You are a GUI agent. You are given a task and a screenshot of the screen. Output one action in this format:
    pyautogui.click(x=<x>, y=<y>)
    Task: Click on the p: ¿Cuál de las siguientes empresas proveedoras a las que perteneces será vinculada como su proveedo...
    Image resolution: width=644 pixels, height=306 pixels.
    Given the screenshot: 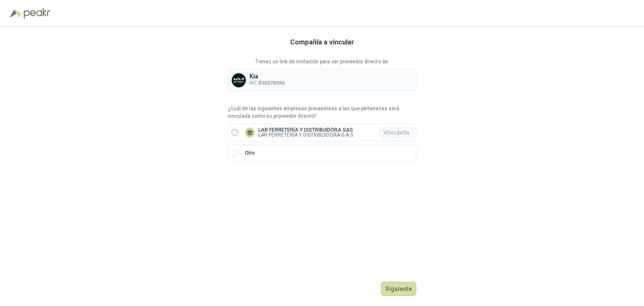 What is the action you would take?
    pyautogui.click(x=322, y=113)
    